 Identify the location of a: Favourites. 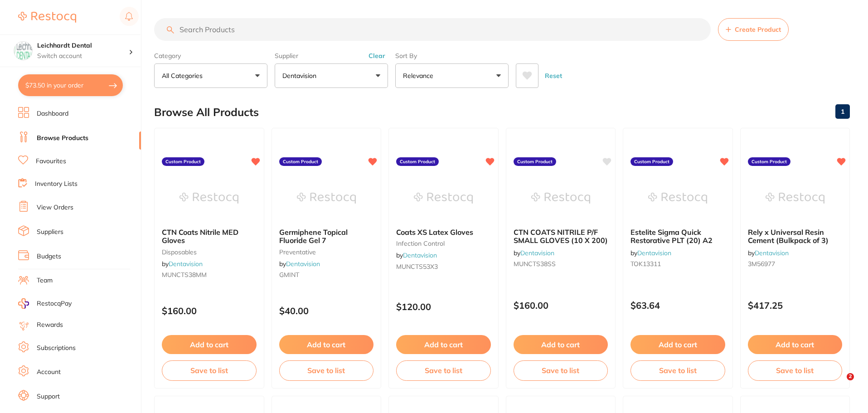
(51, 161).